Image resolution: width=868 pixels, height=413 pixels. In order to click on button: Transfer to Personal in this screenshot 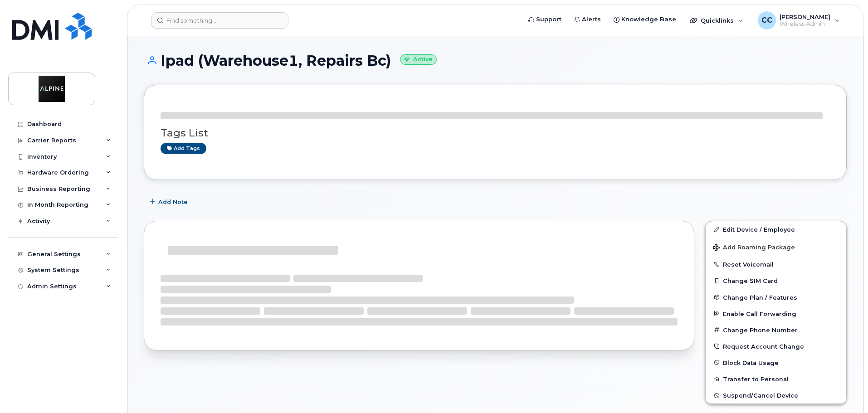, I will do `click(776, 379)`.